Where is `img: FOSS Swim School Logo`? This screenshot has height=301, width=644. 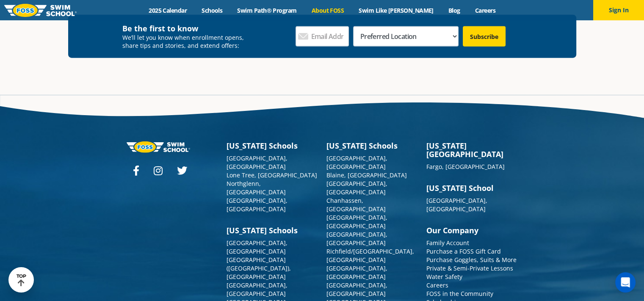 img: FOSS Swim School Logo is located at coordinates (40, 10).